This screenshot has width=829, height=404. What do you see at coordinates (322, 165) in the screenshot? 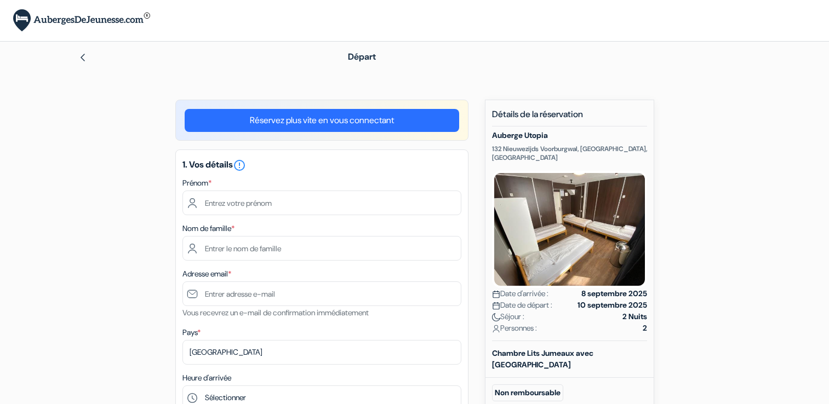
I see `h5: 1. Vos détails` at bounding box center [322, 165].